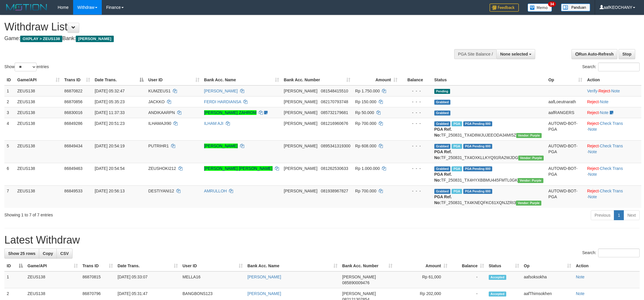  Describe the element at coordinates (10, 101) in the screenshot. I see `td: 2` at that location.